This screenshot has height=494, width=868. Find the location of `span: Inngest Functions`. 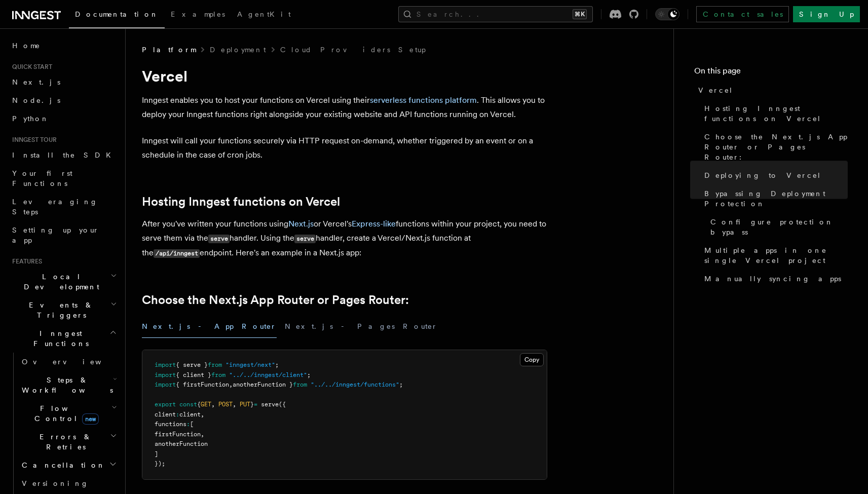

span: Inngest Functions is located at coordinates (59, 338).